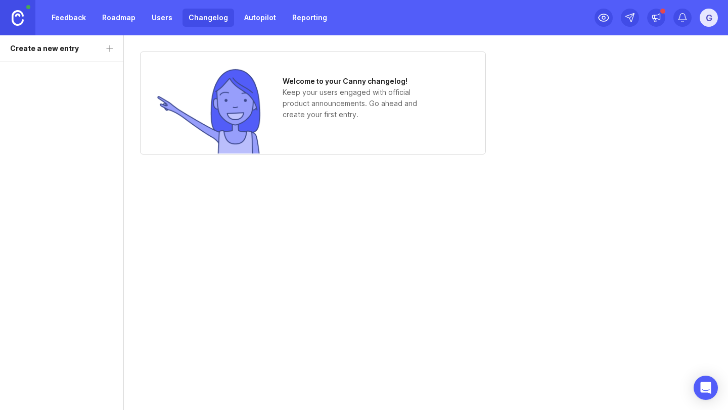  I want to click on a: Users, so click(162, 18).